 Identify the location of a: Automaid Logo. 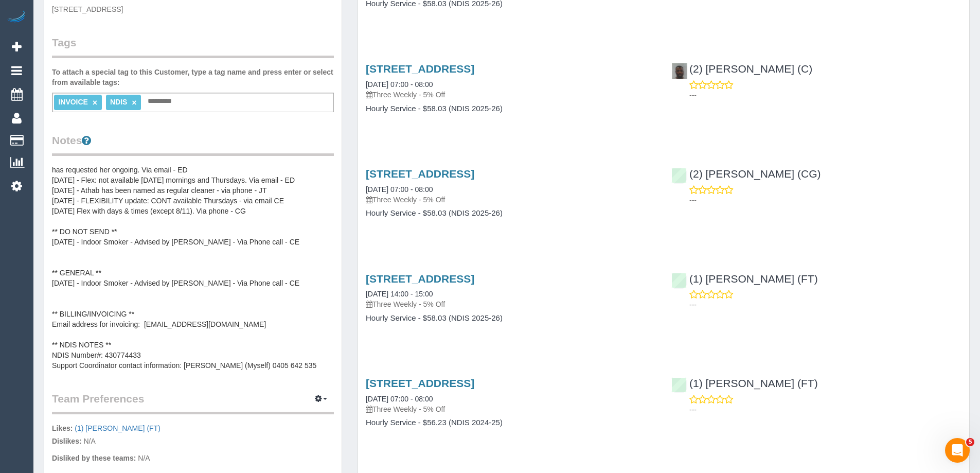
(17, 17).